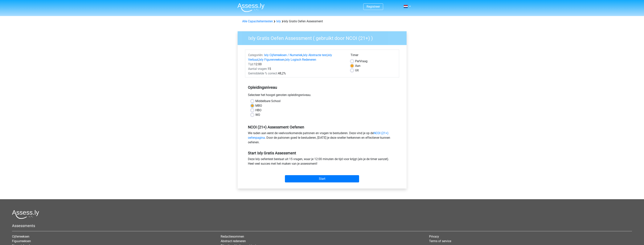 The height and width of the screenshot is (245, 644). Describe the element at coordinates (258, 115) in the screenshot. I see `label: WO` at that location.